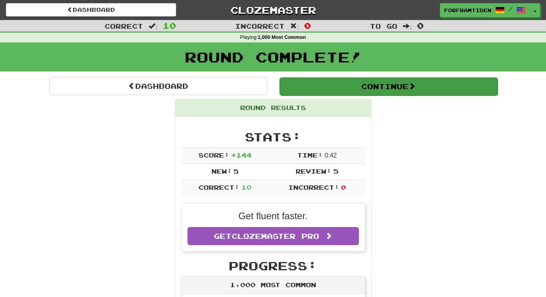 This screenshot has height=297, width=546. Describe the element at coordinates (314, 171) in the screenshot. I see `span: Review:` at that location.